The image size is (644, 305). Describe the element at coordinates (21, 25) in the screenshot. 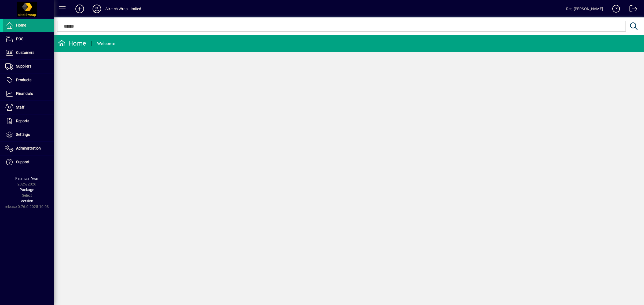

I see `span: Home` at that location.